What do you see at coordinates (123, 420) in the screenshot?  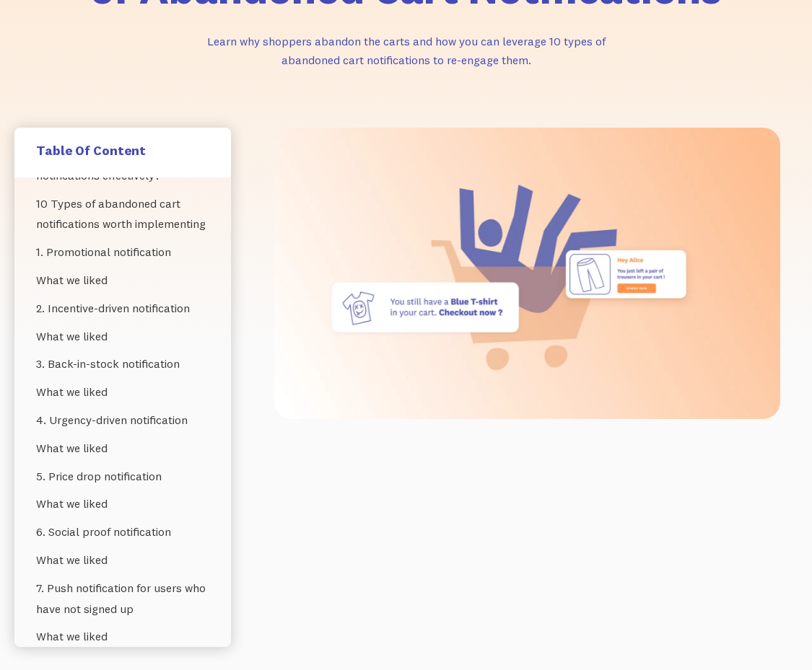 I see `a: 4. Urgency-driven notification` at bounding box center [123, 420].